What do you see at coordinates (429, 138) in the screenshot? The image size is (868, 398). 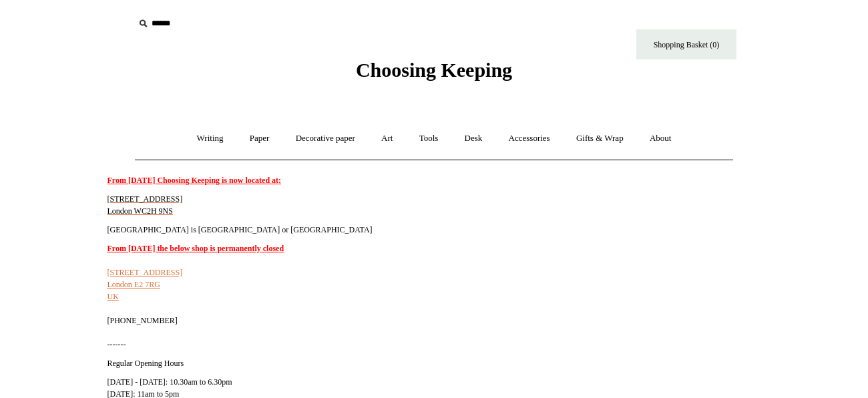 I see `a: Tools` at bounding box center [429, 138].